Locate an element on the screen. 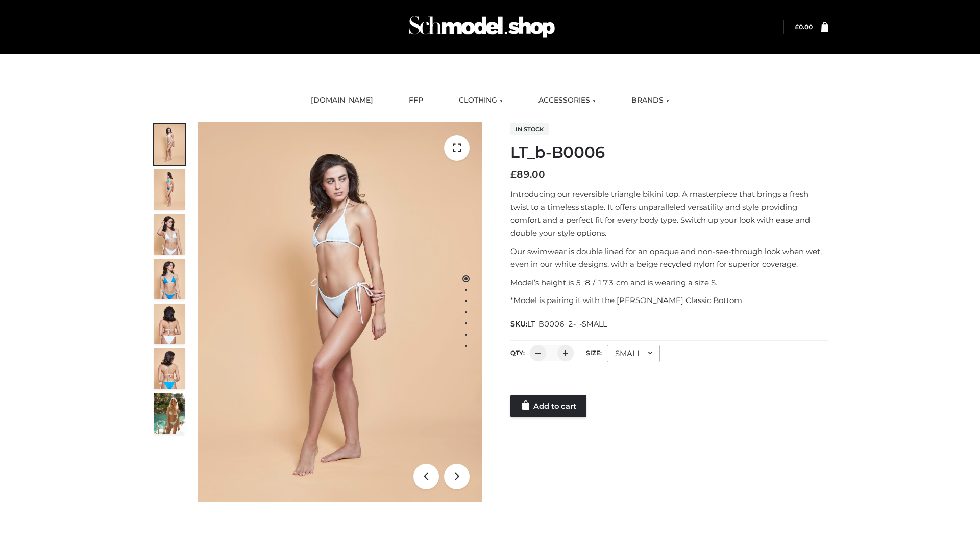  a: £0.00 is located at coordinates (803, 26).